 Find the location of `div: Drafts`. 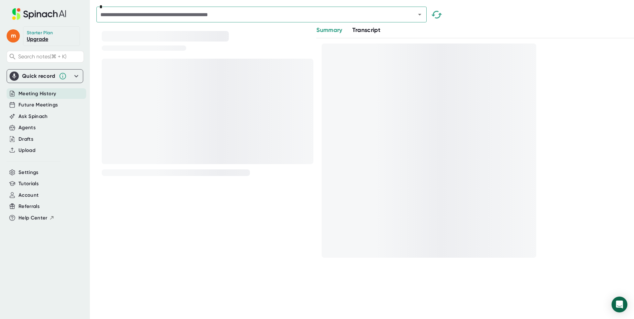

div: Drafts is located at coordinates (26, 139).